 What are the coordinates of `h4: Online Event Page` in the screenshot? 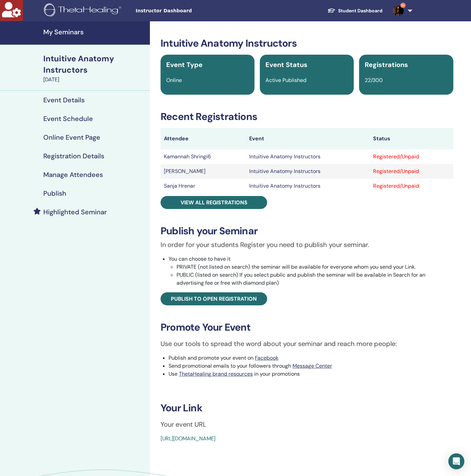 It's located at (72, 137).